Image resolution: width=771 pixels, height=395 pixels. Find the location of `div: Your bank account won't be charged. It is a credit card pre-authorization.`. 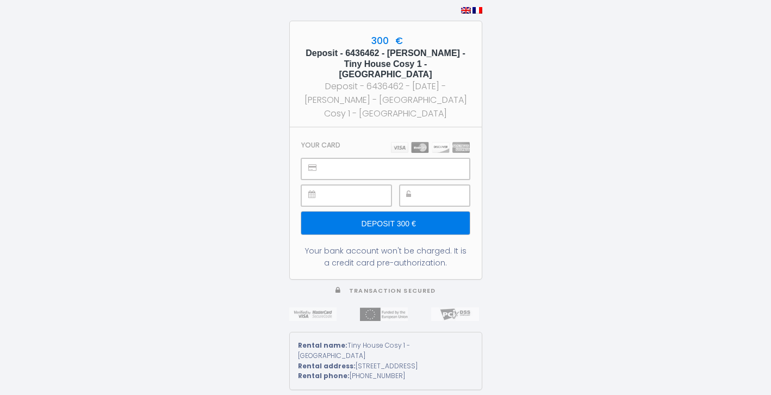

div: Your bank account won't be charged. It is a credit card pre-authorization. is located at coordinates (385, 257).